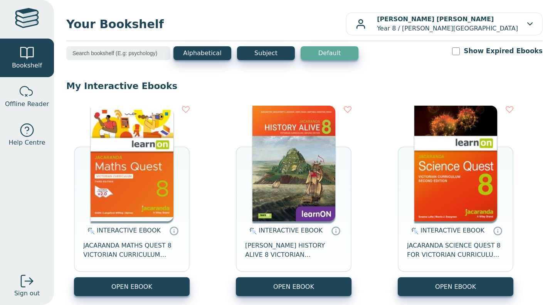 Image resolution: width=555 pixels, height=305 pixels. I want to click on input: Search bookshelf (E.g: psychology), so click(118, 53).